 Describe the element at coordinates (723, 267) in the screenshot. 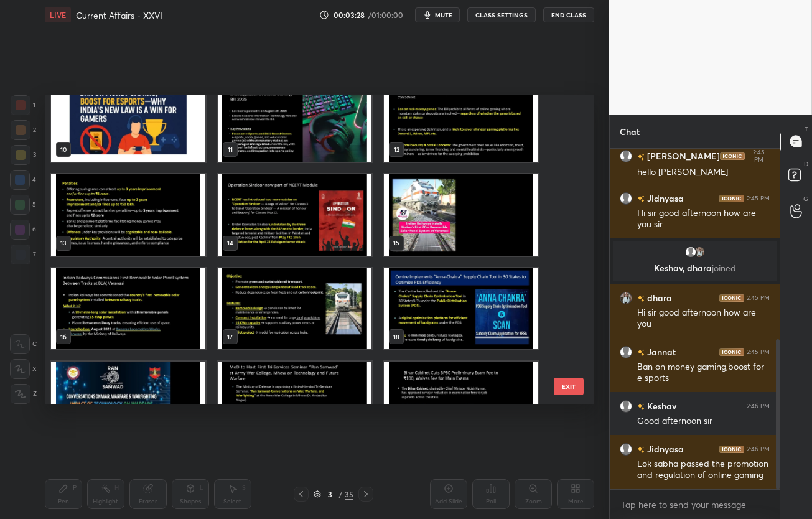

I see `span: joined` at that location.